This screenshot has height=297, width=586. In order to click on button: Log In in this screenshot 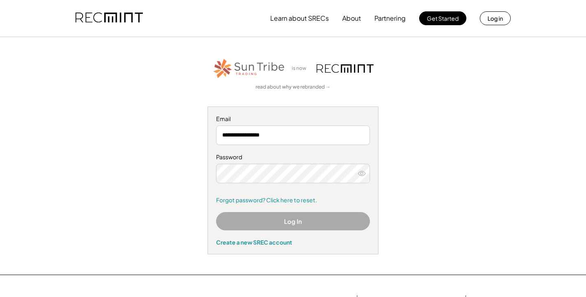, I will do `click(293, 221)`.